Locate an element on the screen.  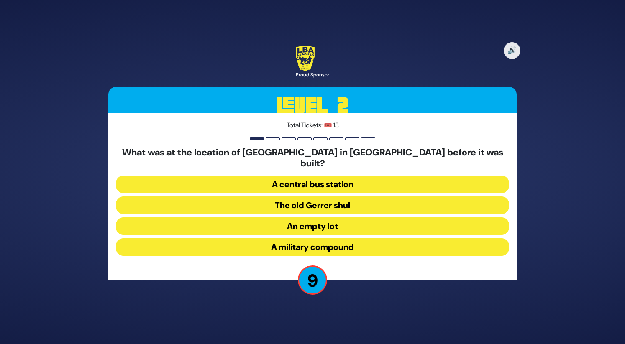
button: An empty lot is located at coordinates (312, 226).